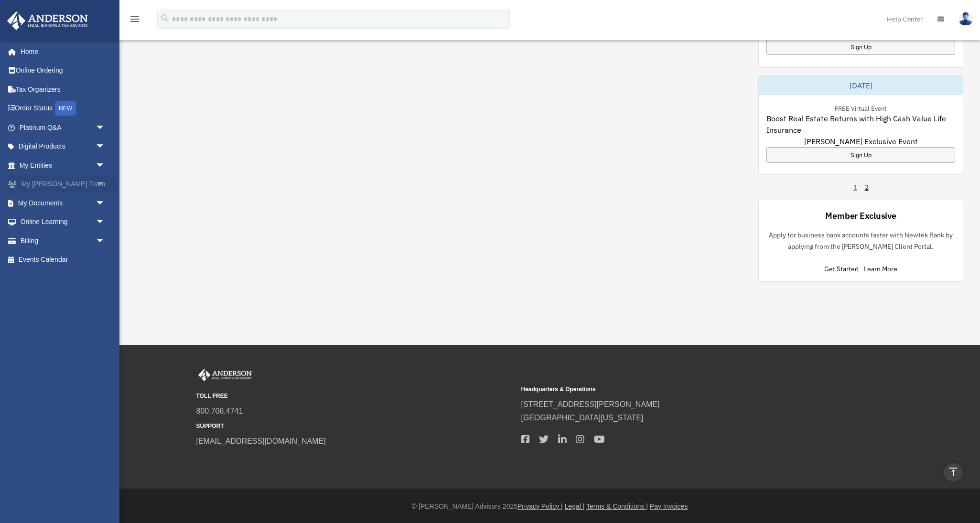 The width and height of the screenshot is (980, 523). I want to click on a: Home, so click(61, 52).